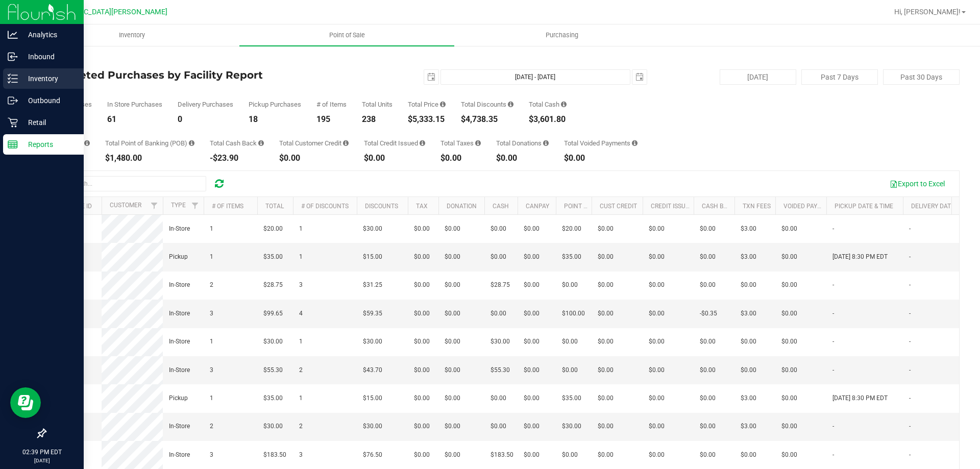 The height and width of the screenshot is (469, 980). Describe the element at coordinates (377, 104) in the screenshot. I see `div: Total Units` at that location.